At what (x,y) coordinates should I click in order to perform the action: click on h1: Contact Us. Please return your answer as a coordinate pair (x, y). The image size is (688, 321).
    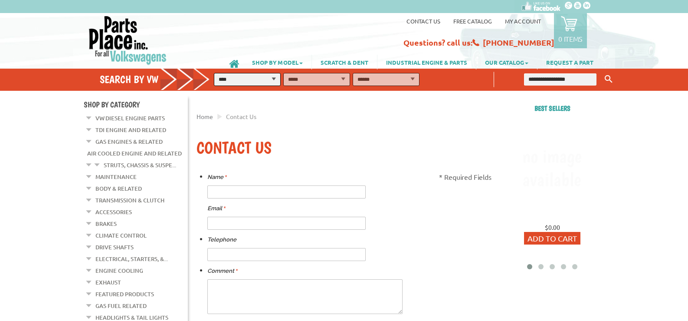
    Looking at the image, I should click on (344, 148).